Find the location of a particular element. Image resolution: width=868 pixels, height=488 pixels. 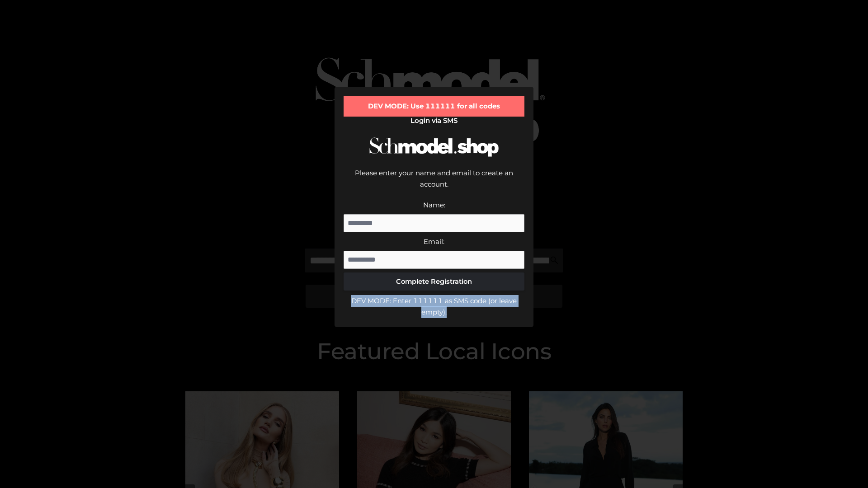

div: DEV MODE: Enter 111111 as SMS code (or leave empty). is located at coordinates (434, 306).